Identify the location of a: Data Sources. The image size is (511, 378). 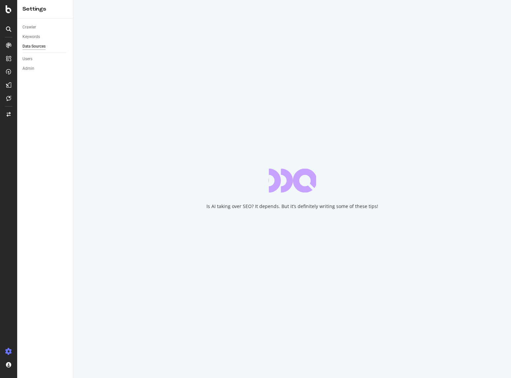
(45, 46).